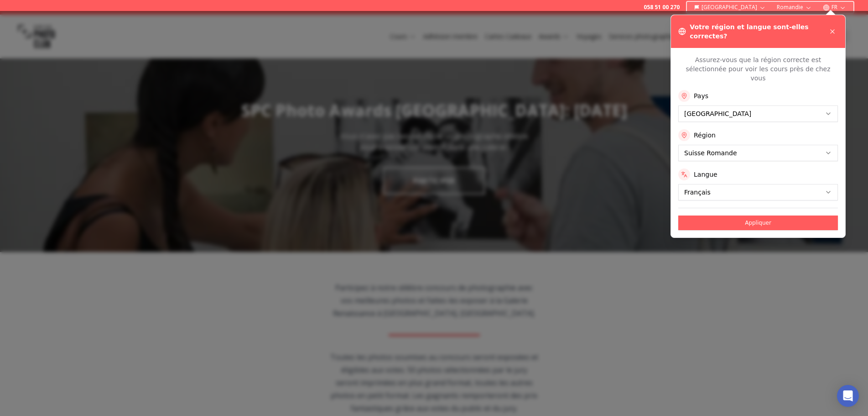  I want to click on button: FR, so click(835, 8).